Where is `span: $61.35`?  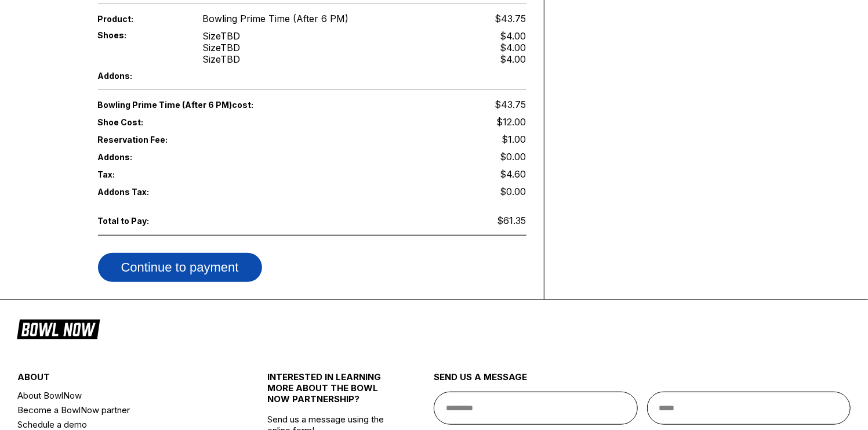
span: $61.35 is located at coordinates (512, 221).